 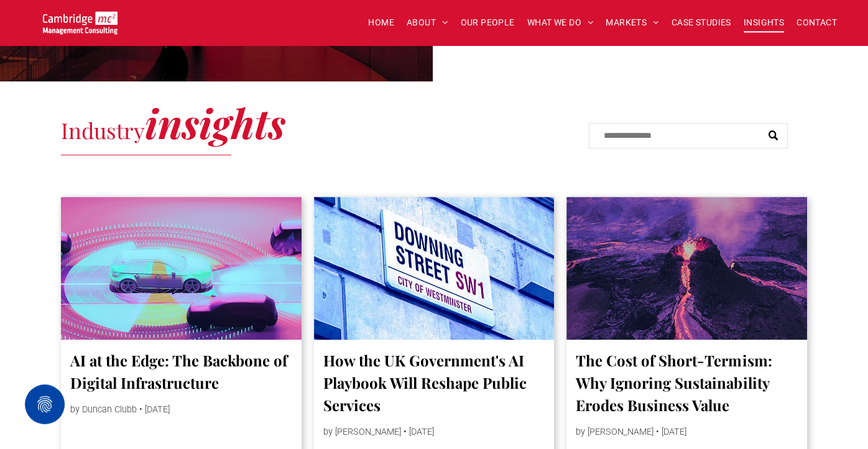 I want to click on a: OUR PEOPLE, so click(x=486, y=22).